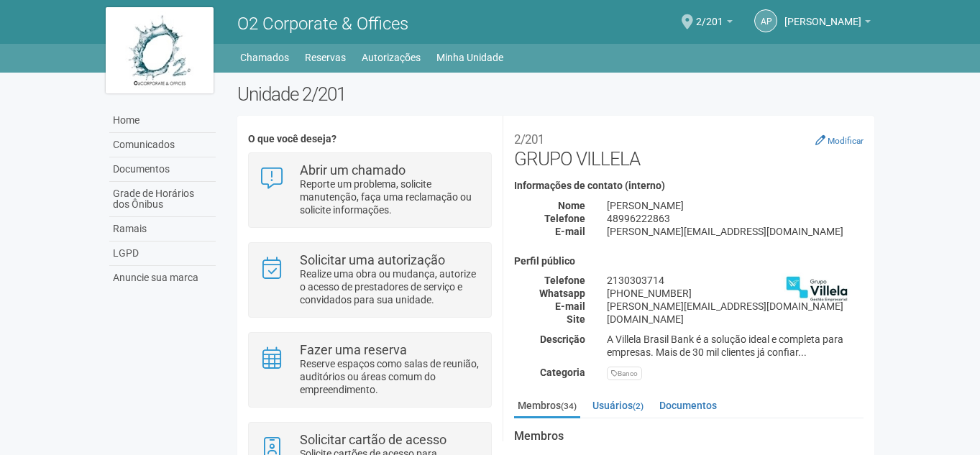 The image size is (980, 455). I want to click on img: logo.jpg, so click(160, 50).